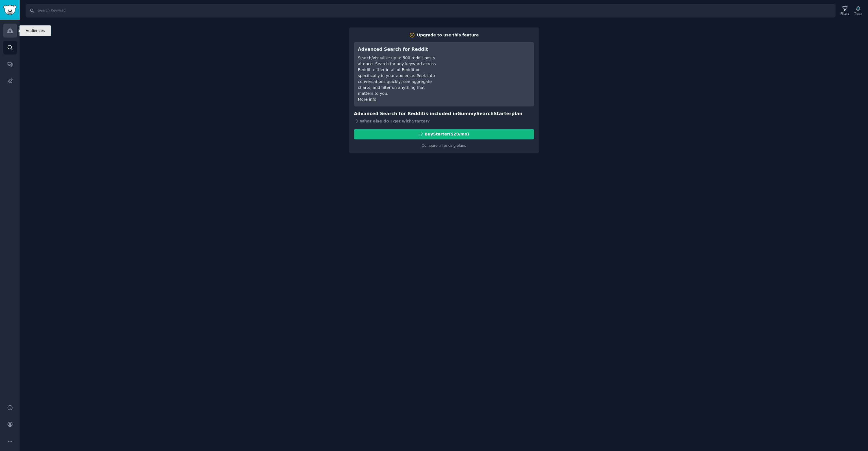  Describe the element at coordinates (444, 121) in the screenshot. I see `div: What else do I get with Starter ?` at that location.